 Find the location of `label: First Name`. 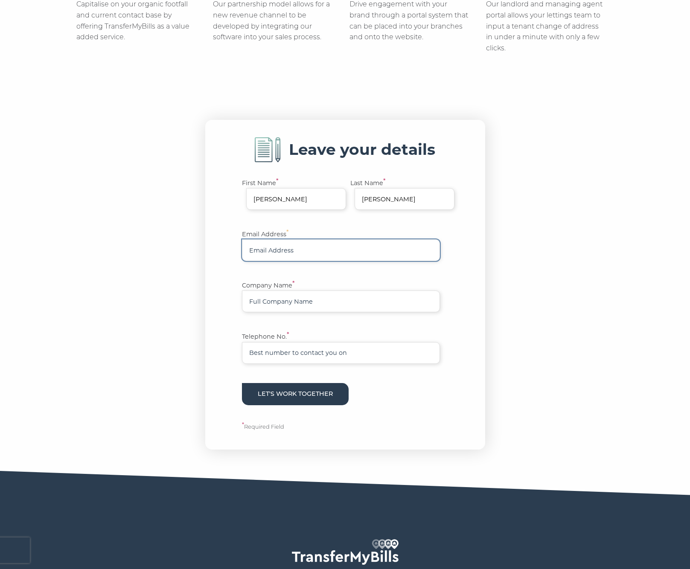

label: First Name is located at coordinates (291, 194).